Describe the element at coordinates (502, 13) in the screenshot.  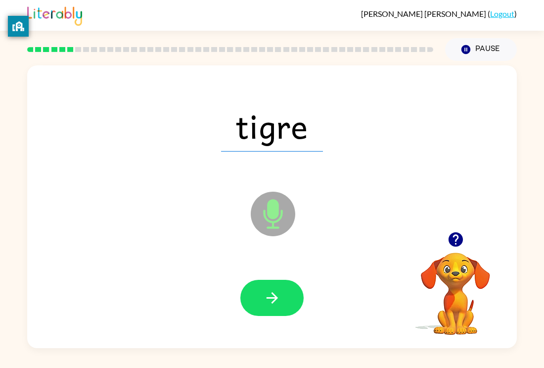
I see `a: Logout` at that location.